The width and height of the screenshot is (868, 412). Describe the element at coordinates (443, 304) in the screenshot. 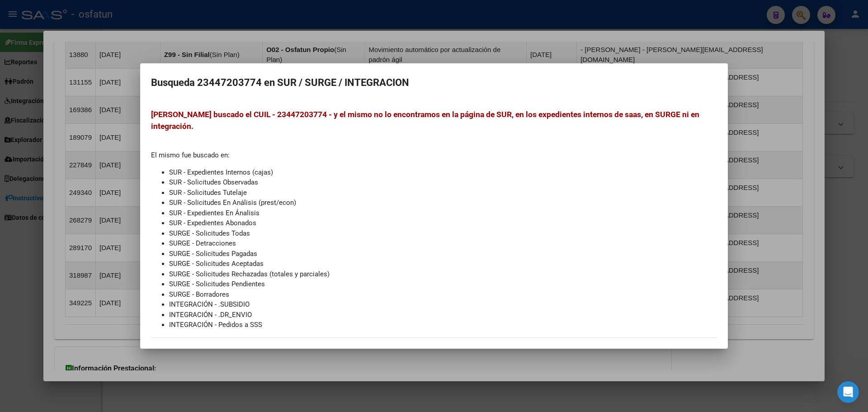

I see `li: INTEGRACIÓN - .SUBSIDIO` at that location.